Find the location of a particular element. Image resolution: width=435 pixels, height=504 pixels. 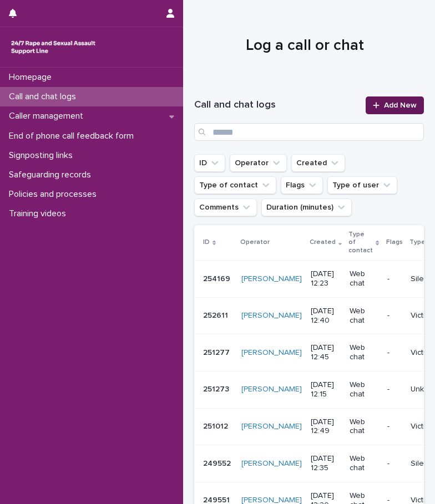

button: Flags is located at coordinates (302, 185).